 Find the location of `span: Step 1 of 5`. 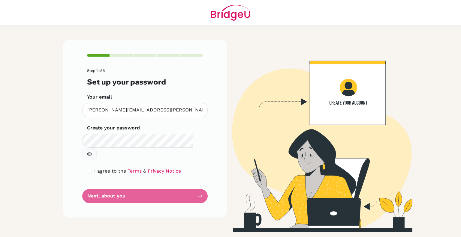

span: Step 1 of 5 is located at coordinates (96, 71).